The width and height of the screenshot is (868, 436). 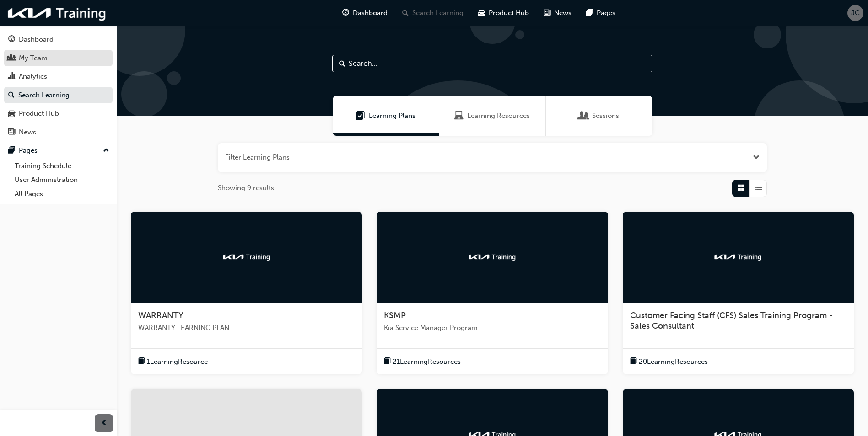 What do you see at coordinates (28, 151) in the screenshot?
I see `div: Pages` at bounding box center [28, 151].